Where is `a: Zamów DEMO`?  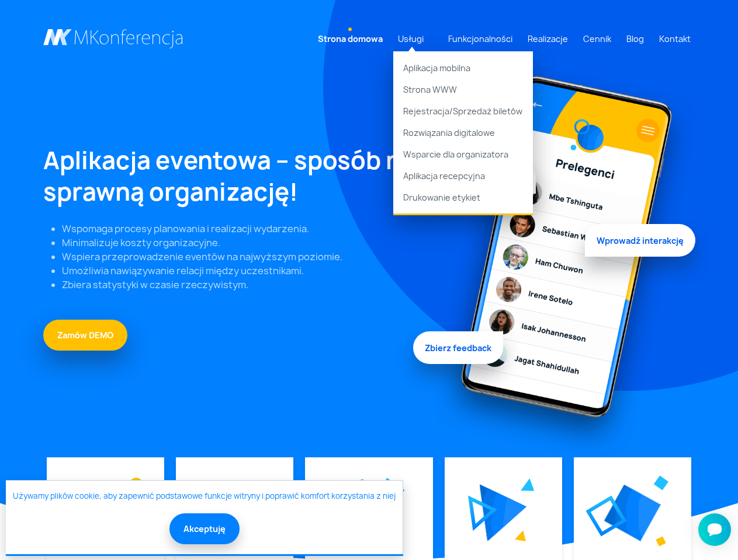 a: Zamów DEMO is located at coordinates (85, 335).